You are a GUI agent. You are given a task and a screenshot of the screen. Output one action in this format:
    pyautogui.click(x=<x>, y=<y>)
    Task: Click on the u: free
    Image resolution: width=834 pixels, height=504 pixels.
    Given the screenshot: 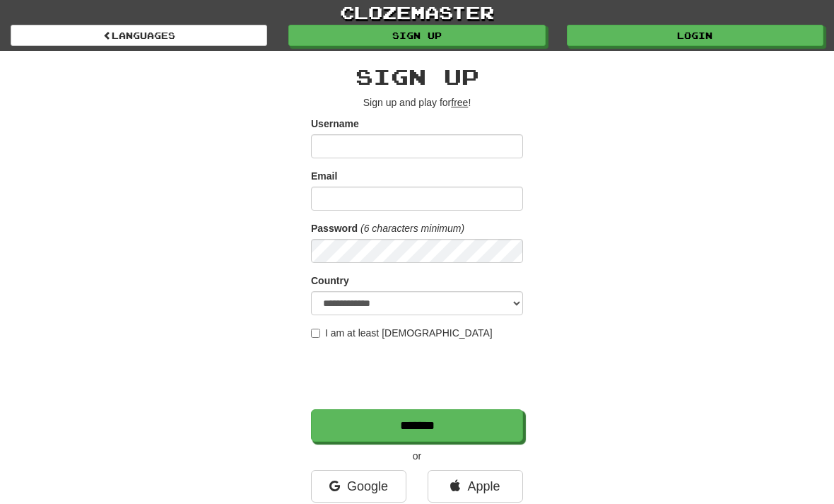 What is the action you would take?
    pyautogui.click(x=460, y=102)
    